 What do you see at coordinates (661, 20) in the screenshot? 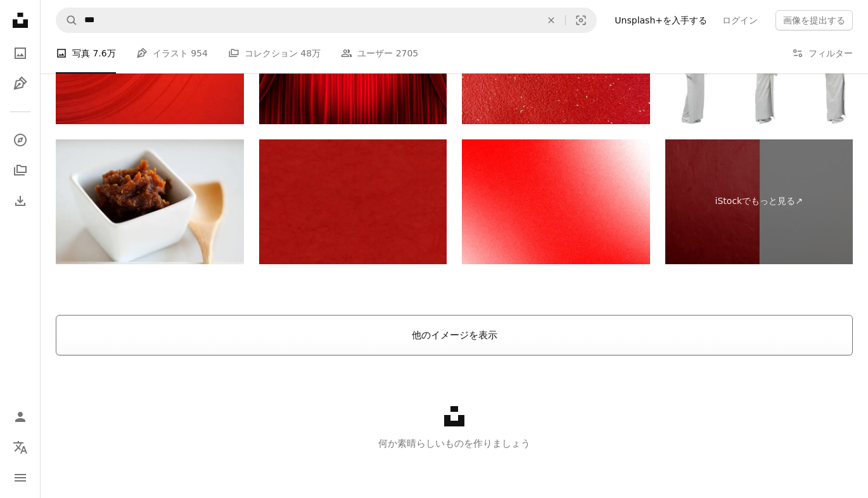
I see `a: Unsplash+を入手する` at bounding box center [661, 20].